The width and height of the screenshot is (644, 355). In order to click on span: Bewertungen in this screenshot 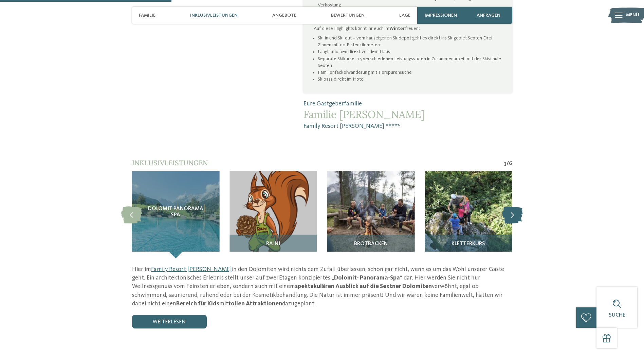, I will do `click(348, 15)`.